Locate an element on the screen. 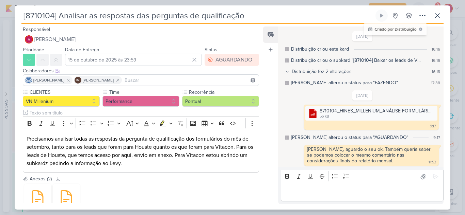 The width and height of the screenshot is (465, 215). input: Select a date is located at coordinates (133, 60).